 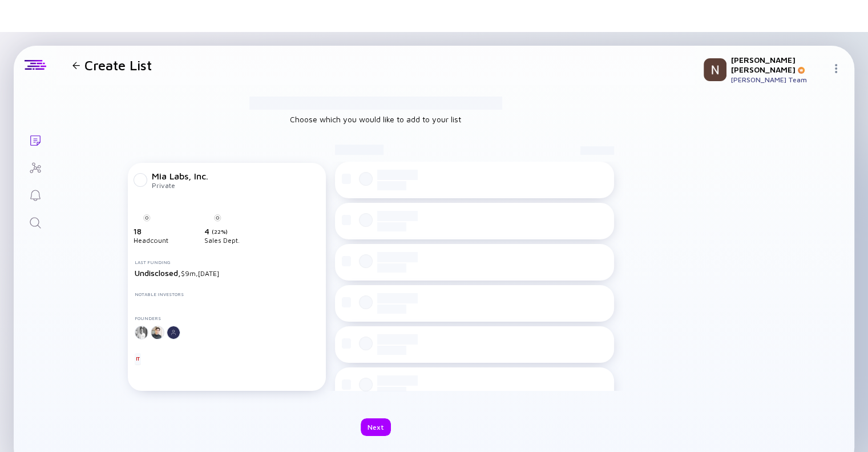 What do you see at coordinates (376, 119) in the screenshot?
I see `h2: Choose which you would like to add to your list` at bounding box center [376, 119].